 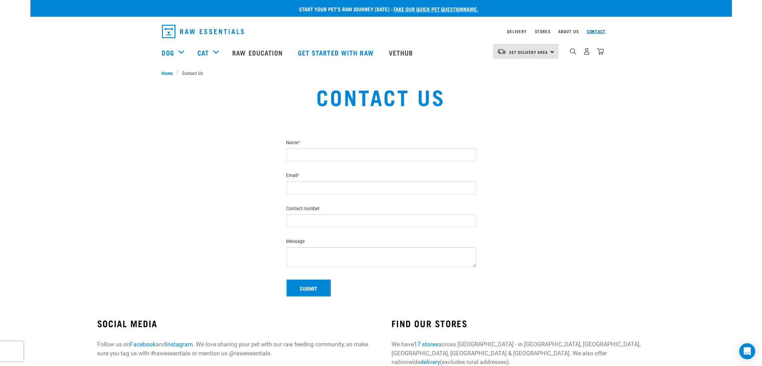 What do you see at coordinates (381, 73) in the screenshot?
I see `nav: breadcrumbs` at bounding box center [381, 73].